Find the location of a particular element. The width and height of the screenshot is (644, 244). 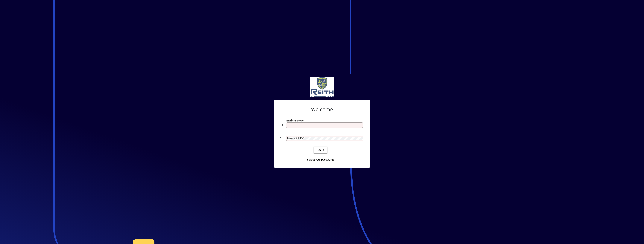

span: Login is located at coordinates (320, 150).